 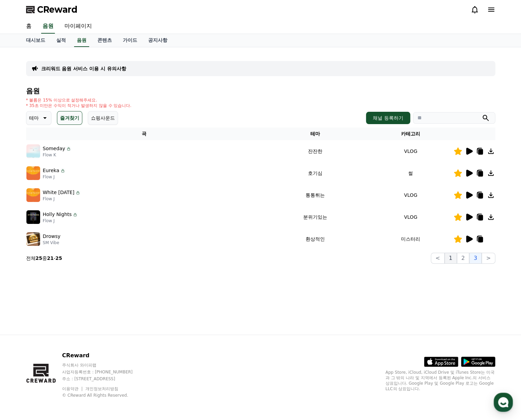 I want to click on td: 분위기있는, so click(x=315, y=217).